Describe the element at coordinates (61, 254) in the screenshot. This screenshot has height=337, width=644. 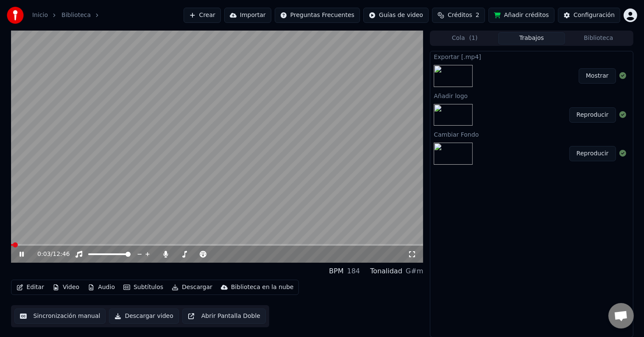
I see `span: 12:46` at that location.